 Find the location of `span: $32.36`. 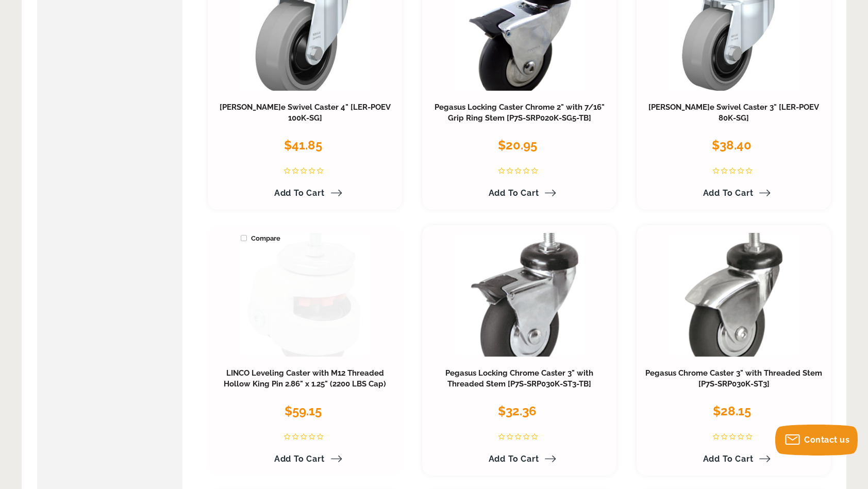

span: $32.36 is located at coordinates (517, 410).